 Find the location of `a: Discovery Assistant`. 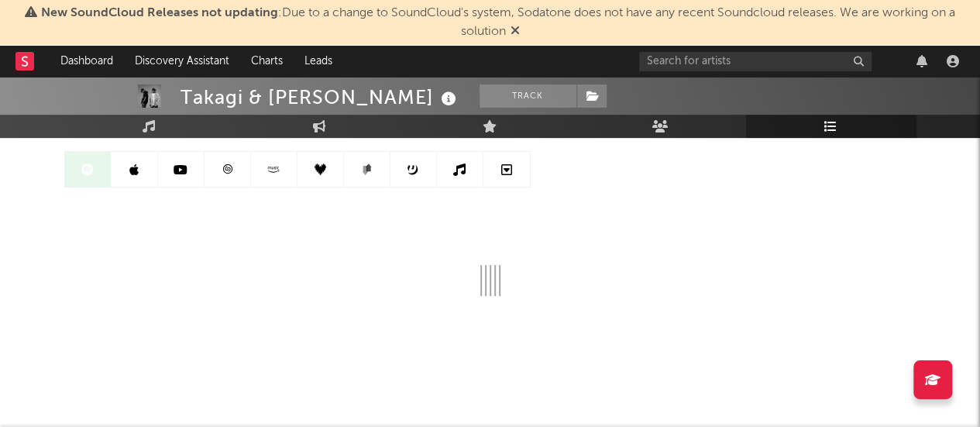

a: Discovery Assistant is located at coordinates (182, 61).